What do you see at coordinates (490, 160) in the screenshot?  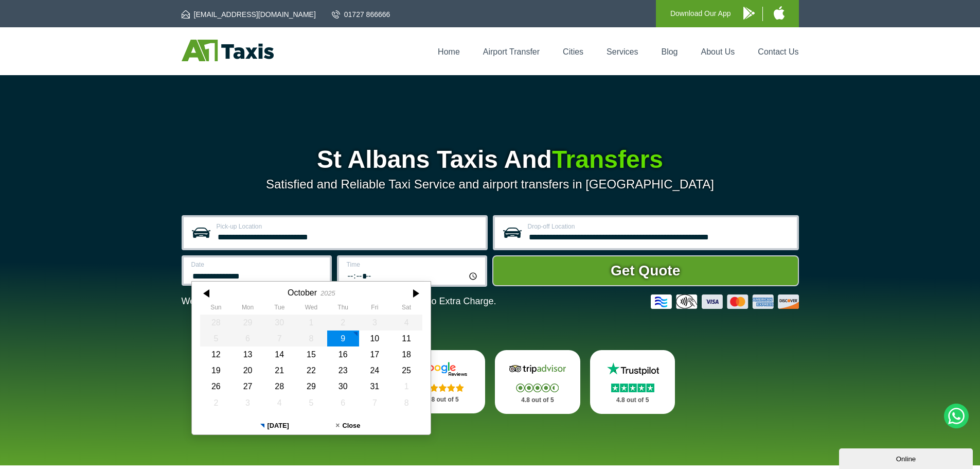 I see `h1: St Albans Taxis And` at bounding box center [490, 160].